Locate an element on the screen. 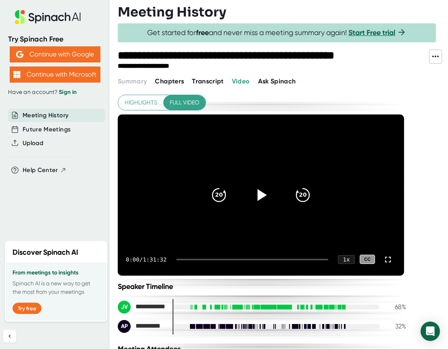 The width and height of the screenshot is (448, 349). h3: From meetings to insights is located at coordinates (56, 273).